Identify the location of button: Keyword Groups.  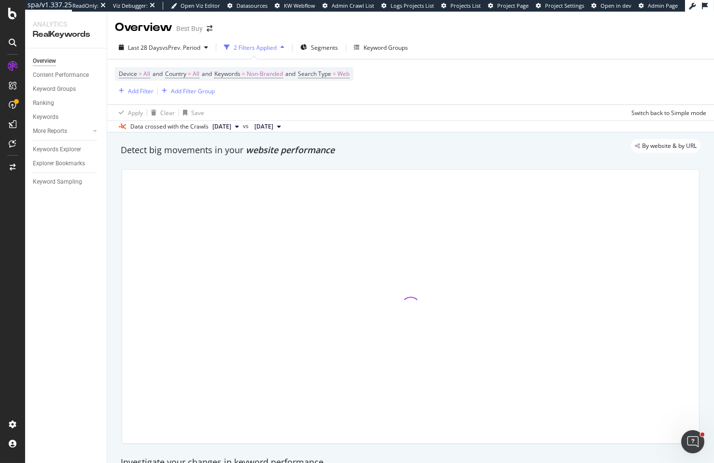
(381, 47).